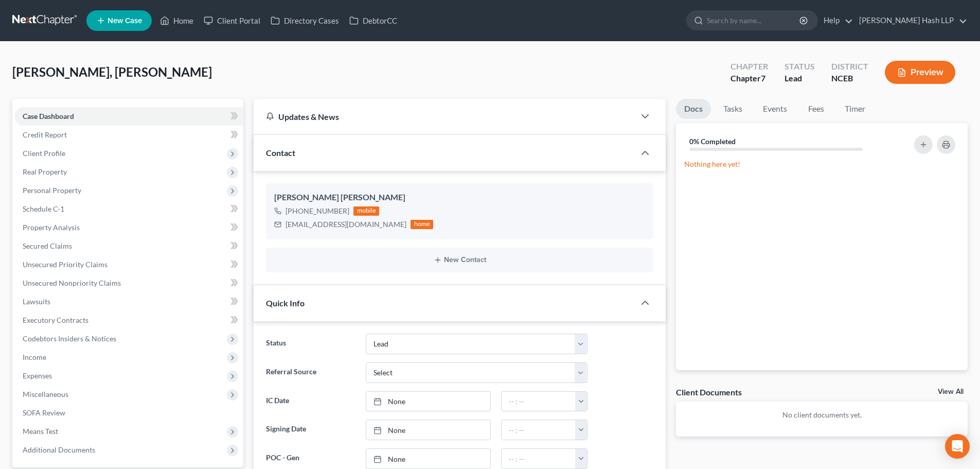 The height and width of the screenshot is (469, 980). Describe the element at coordinates (950, 391) in the screenshot. I see `a: View All` at that location.